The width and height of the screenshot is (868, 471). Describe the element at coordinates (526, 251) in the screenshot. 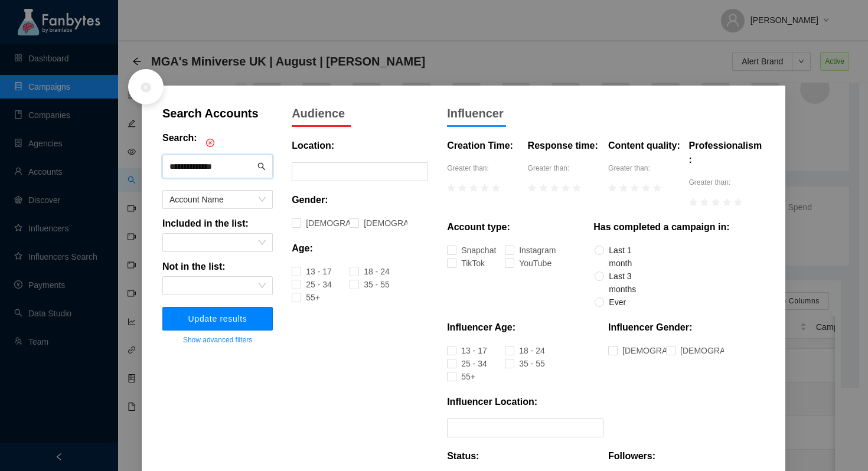

I see `div: Instagram` at that location.